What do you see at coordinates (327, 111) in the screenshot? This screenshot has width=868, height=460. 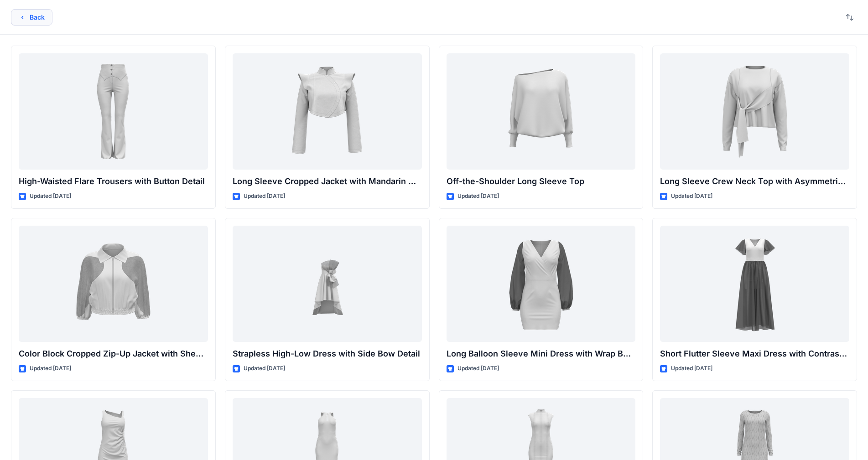 I see `a: Long Sleeve Cropped Jacket with Mandarin Collar and Shoulder Detail` at bounding box center [327, 111].